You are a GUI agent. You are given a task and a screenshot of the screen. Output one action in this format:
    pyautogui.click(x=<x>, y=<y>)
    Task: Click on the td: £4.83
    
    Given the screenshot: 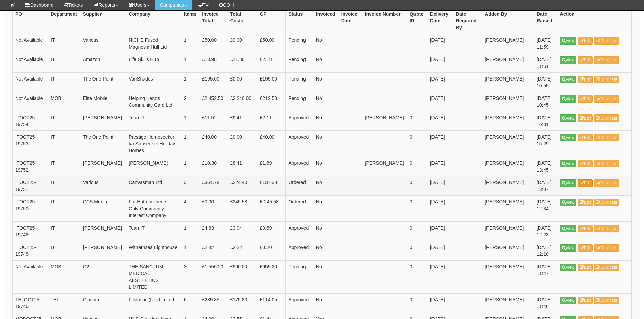 What is the action you would take?
    pyautogui.click(x=213, y=232)
    